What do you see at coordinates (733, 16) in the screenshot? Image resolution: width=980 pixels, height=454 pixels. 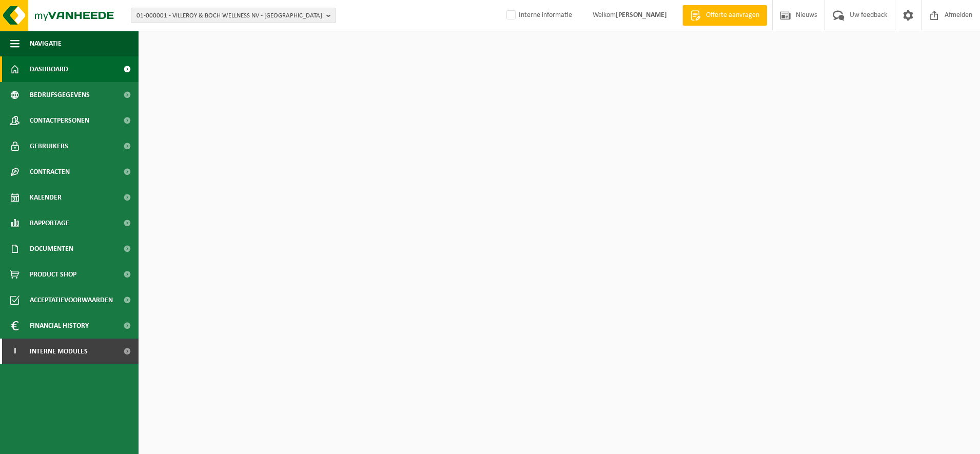 I see `span: Offerte aanvragen` at bounding box center [733, 16].